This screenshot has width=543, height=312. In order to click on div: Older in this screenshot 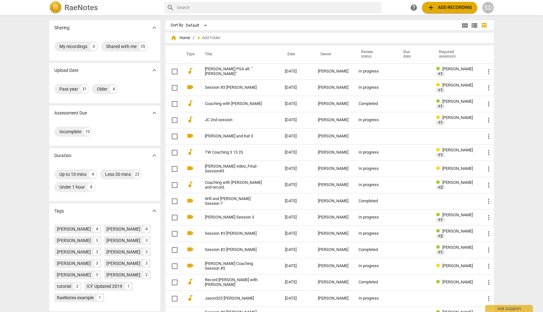, I will do `click(102, 89)`.